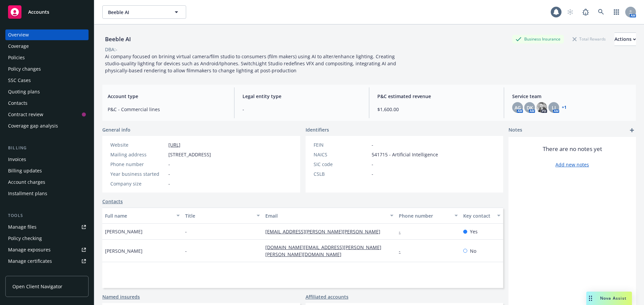 The height and width of the screenshot is (305, 644). What do you see at coordinates (47, 160) in the screenshot?
I see `a: Invoices` at bounding box center [47, 160].